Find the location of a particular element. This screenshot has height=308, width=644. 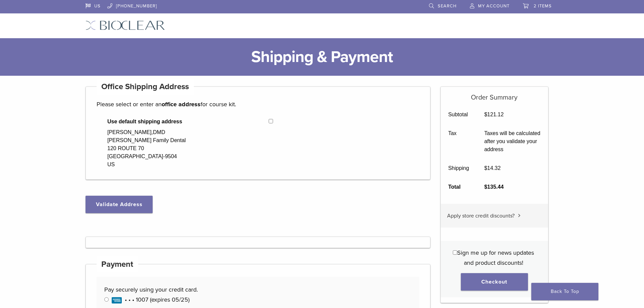

img: caret.svg is located at coordinates (519, 216).